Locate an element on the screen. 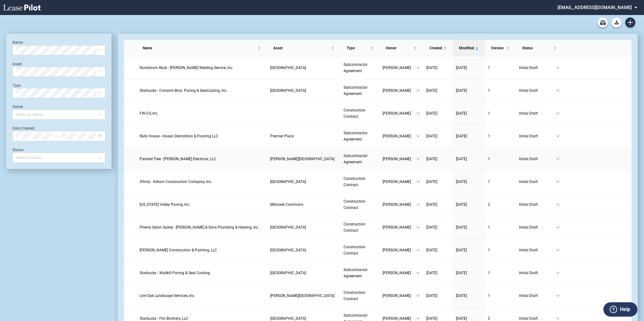 The width and height of the screenshot is (644, 321). span: Owner is located at coordinates (399, 48).